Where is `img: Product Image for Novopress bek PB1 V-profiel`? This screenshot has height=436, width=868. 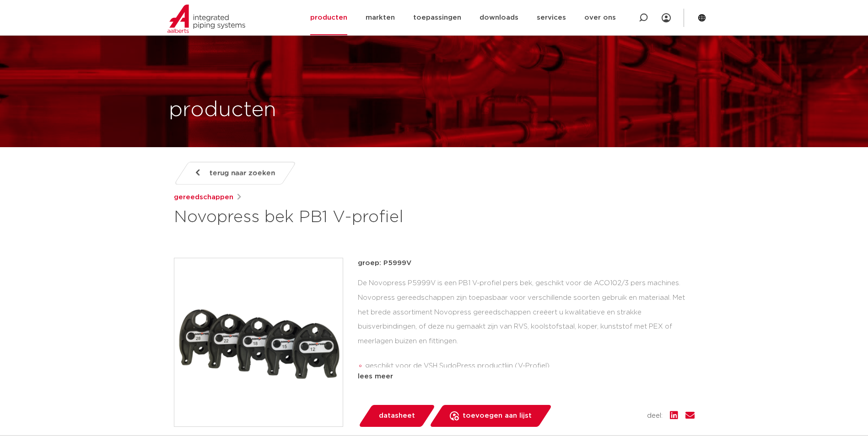 img: Product Image for Novopress bek PB1 V-profiel is located at coordinates (258, 342).